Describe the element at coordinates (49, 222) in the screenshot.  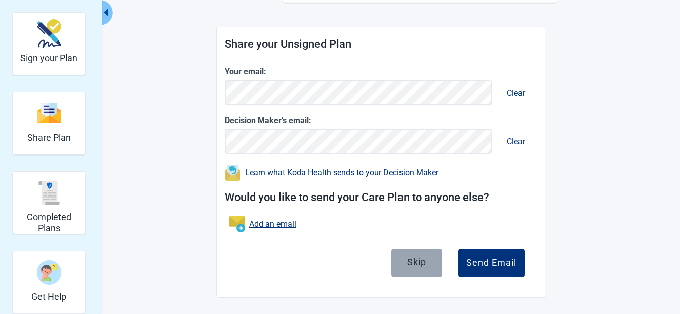
I see `h2: Completed Plans` at that location.